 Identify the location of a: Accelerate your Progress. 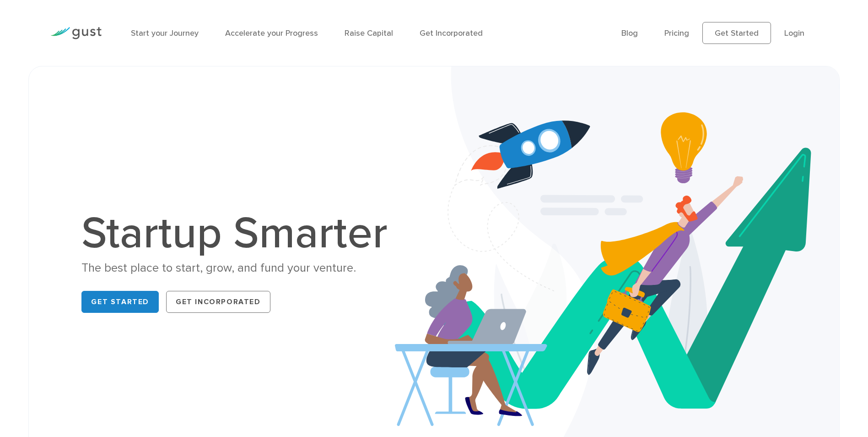
(271, 33).